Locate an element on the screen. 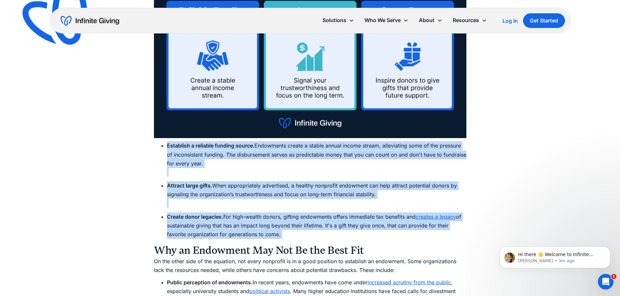  a: political activists is located at coordinates (269, 292).